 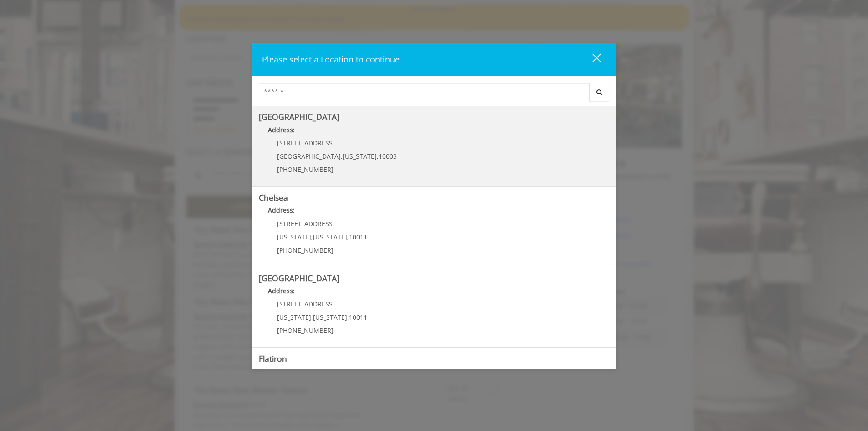 What do you see at coordinates (599, 92) in the screenshot?
I see `i: Search button` at bounding box center [599, 92].